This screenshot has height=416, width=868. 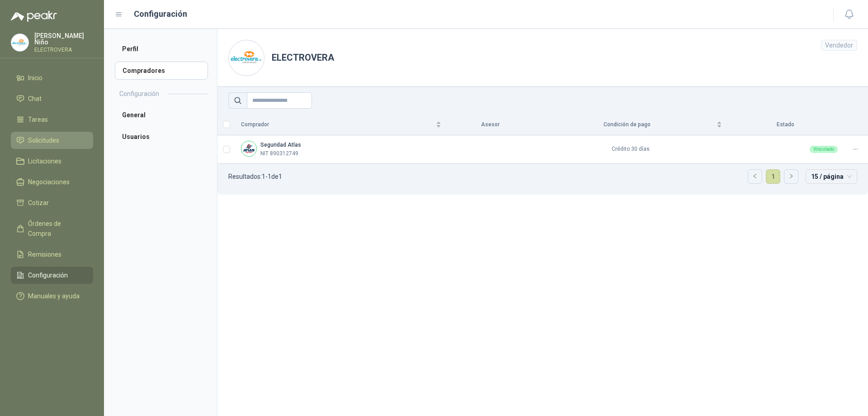 I want to click on a: 1, so click(x=773, y=176).